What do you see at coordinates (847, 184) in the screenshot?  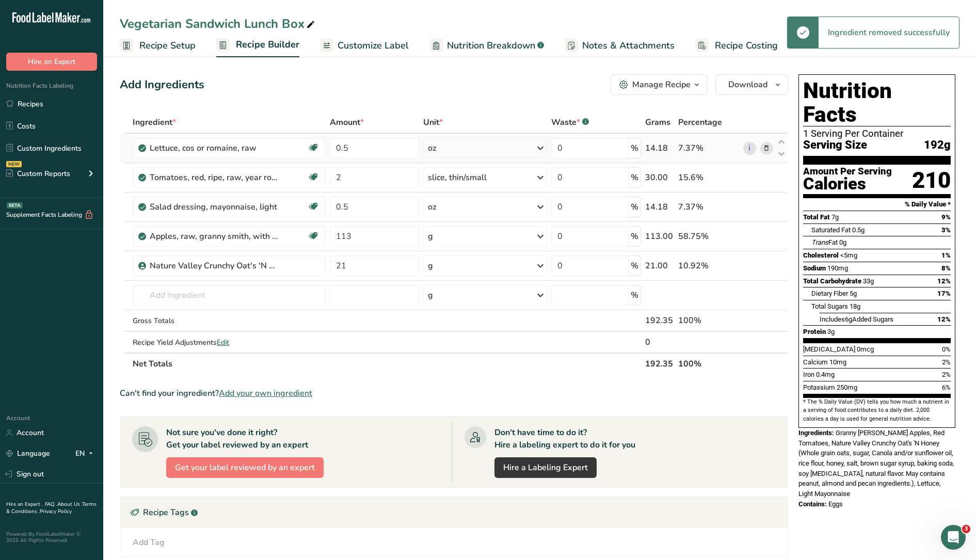 I see `div: Calories` at bounding box center [847, 184].